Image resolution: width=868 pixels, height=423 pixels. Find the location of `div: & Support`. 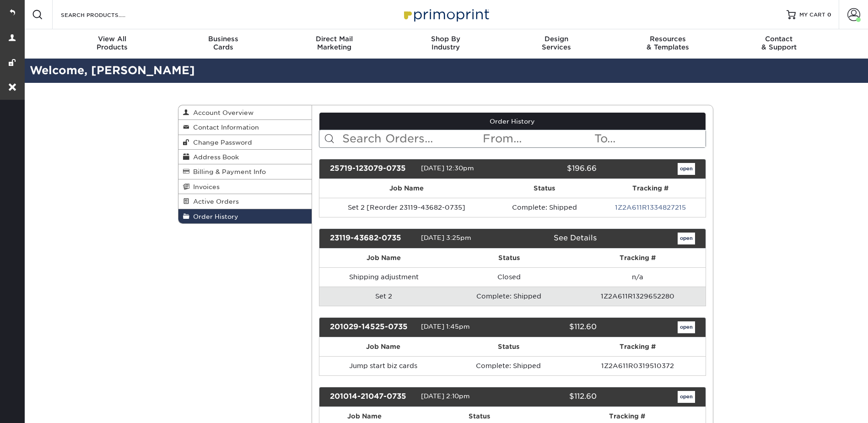

div: & Support is located at coordinates (779, 43).